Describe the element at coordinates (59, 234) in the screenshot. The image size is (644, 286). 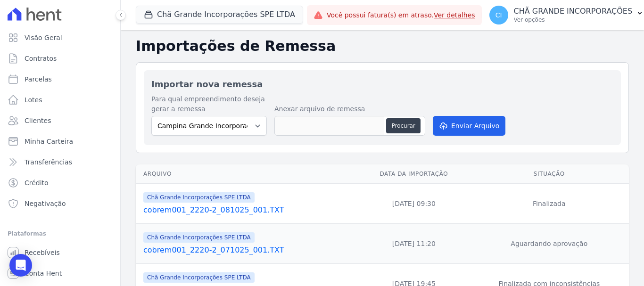
I see `div: Plataformas` at that location.